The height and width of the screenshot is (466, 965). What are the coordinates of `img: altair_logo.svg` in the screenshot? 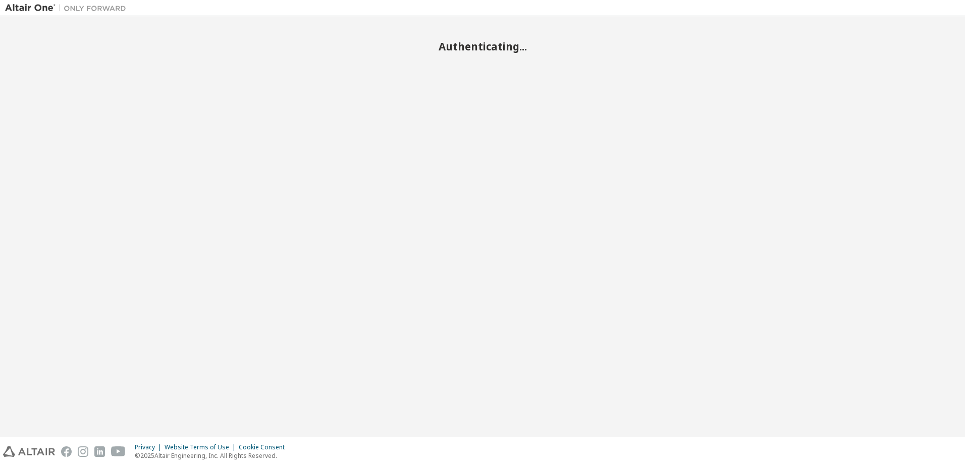 It's located at (29, 452).